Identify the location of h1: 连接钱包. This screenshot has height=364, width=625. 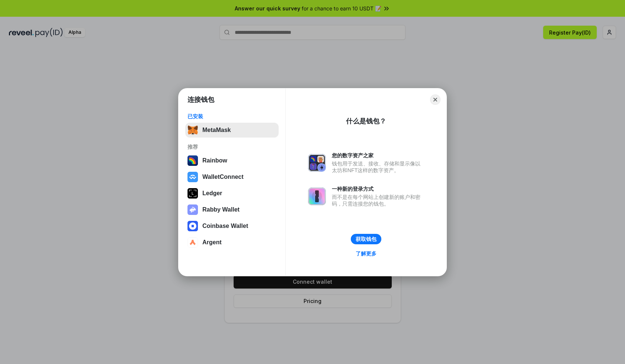
(201, 100).